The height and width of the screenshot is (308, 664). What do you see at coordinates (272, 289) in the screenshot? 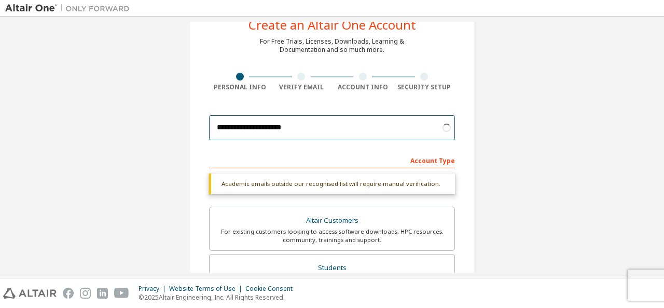
I see `div: Cookie Consent` at bounding box center [272, 289].